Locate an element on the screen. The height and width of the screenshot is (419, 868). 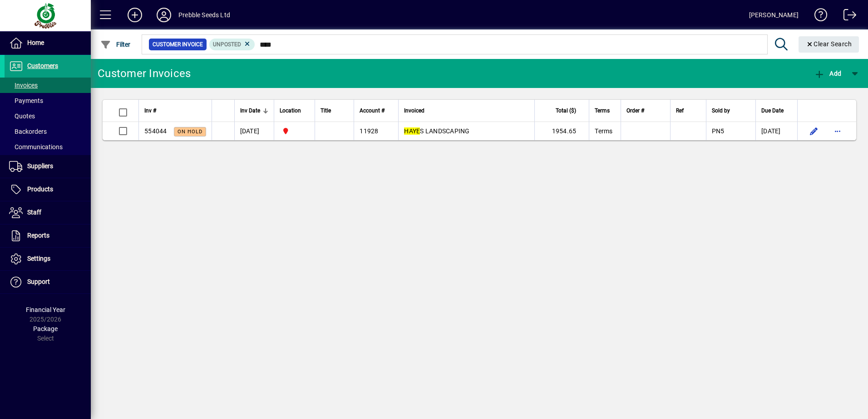
span: Total ($) is located at coordinates (566, 111).